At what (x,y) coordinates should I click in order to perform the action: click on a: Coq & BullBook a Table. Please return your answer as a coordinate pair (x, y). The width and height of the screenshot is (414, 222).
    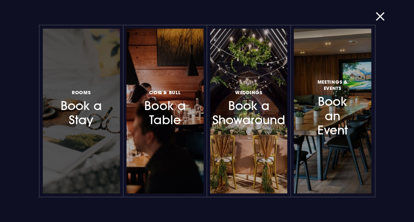
    Looking at the image, I should click on (165, 111).